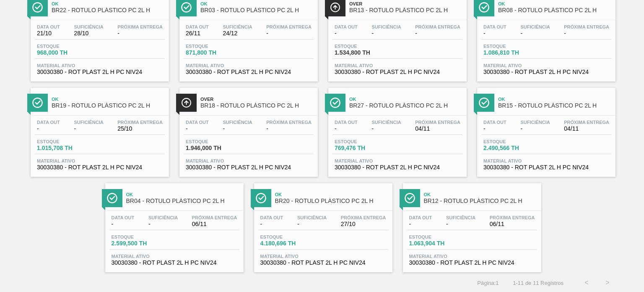 The height and width of the screenshot is (292, 644). What do you see at coordinates (555, 106) in the screenshot?
I see `span: BR15 - RÓTULO PLÁSTICO PC 2L H` at bounding box center [555, 106].